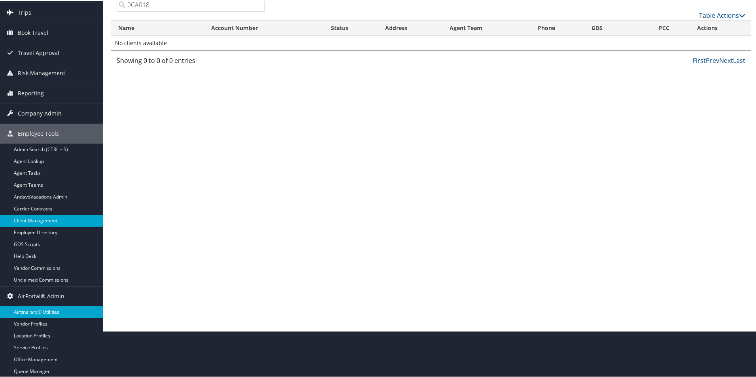 The width and height of the screenshot is (756, 377). I want to click on span: Travel Approval, so click(38, 52).